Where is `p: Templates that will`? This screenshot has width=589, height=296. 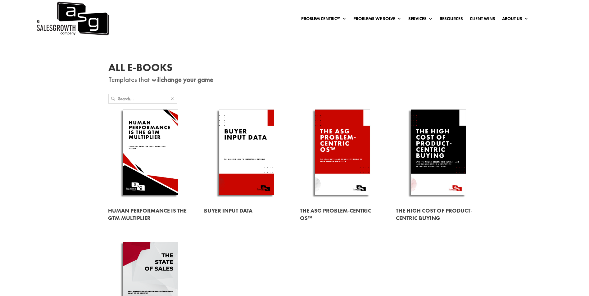 p: Templates that will is located at coordinates (294, 80).